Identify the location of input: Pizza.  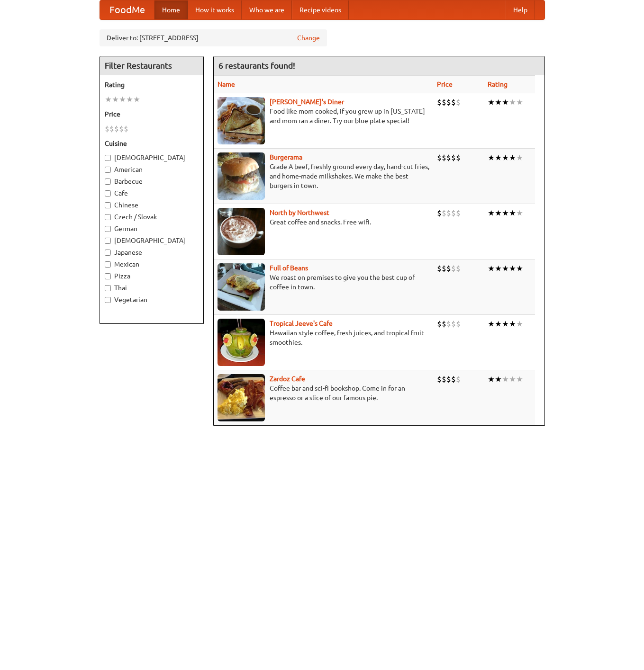
(107, 276).